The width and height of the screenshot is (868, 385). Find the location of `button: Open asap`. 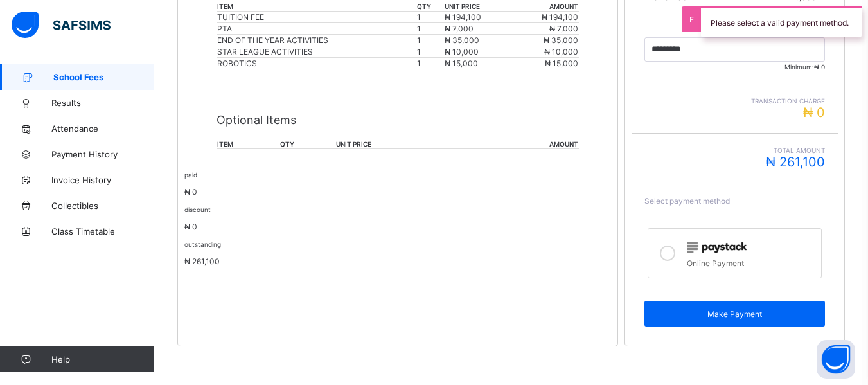

button: Open asap is located at coordinates (836, 359).